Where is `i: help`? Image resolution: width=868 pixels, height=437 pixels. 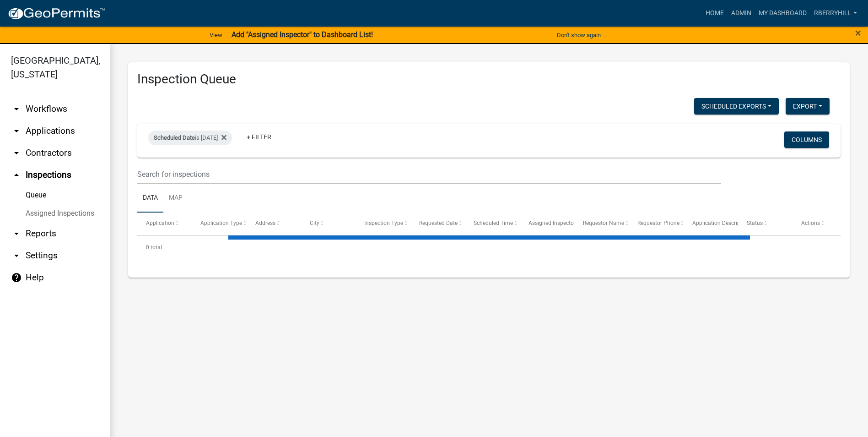 i: help is located at coordinates (16, 277).